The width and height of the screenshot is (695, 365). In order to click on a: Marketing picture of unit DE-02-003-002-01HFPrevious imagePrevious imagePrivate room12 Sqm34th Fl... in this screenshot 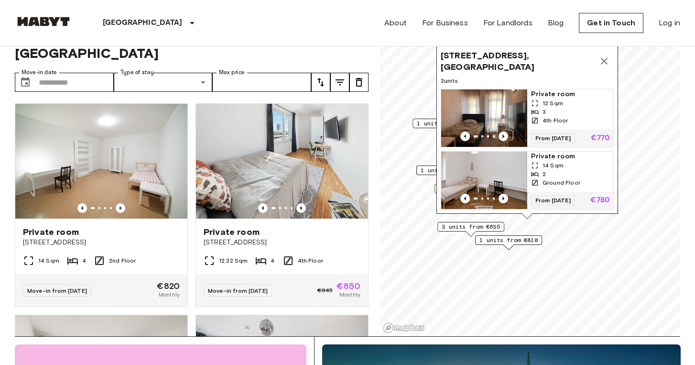, I will do `click(527, 118)`.